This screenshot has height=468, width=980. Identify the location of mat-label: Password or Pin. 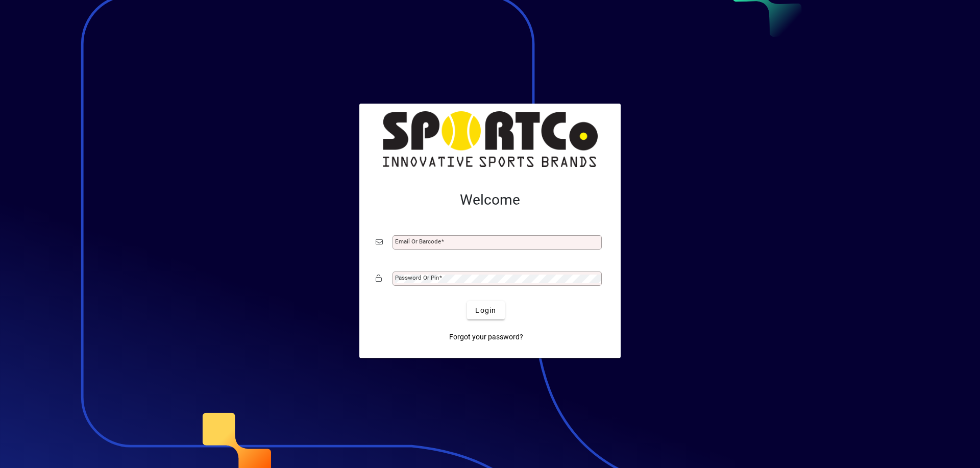
(417, 278).